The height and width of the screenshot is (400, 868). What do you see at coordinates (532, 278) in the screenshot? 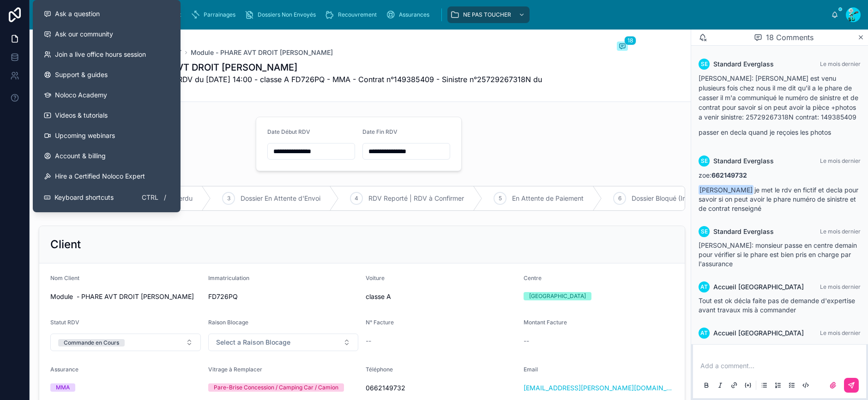
I see `span: Centre` at bounding box center [532, 278].